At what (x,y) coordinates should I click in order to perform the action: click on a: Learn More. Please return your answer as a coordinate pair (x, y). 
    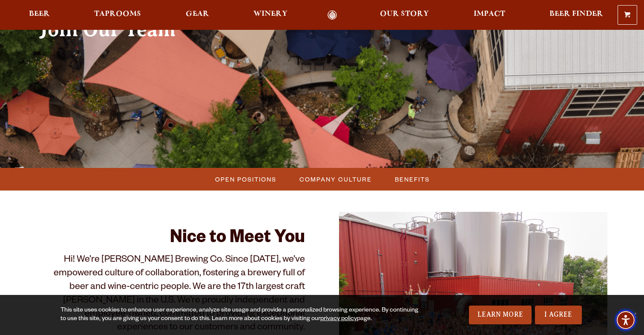
    Looking at the image, I should click on (500, 315).